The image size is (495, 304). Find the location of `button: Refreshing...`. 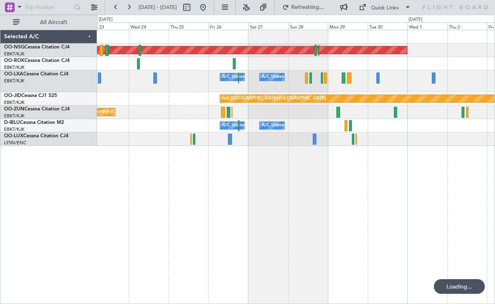

button: Refreshing... is located at coordinates (303, 7).